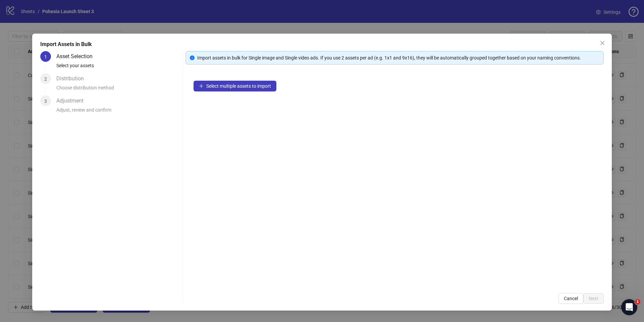  I want to click on button: Next, so click(593, 298).